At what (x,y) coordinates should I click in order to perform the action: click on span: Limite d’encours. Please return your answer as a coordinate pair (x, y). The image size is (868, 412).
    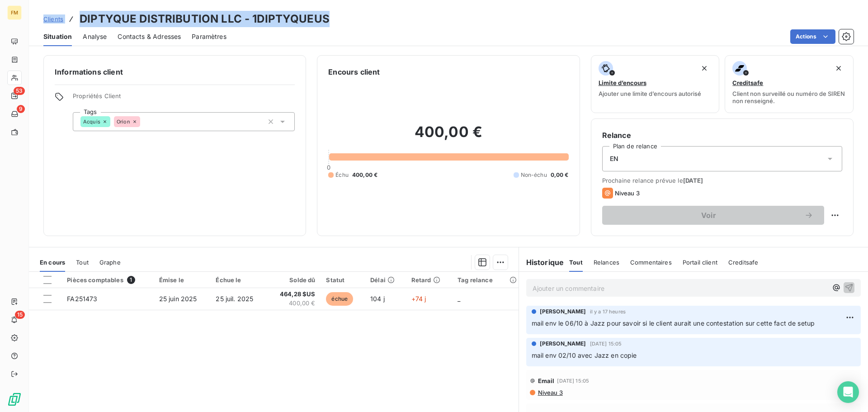
    Looking at the image, I should click on (622, 83).